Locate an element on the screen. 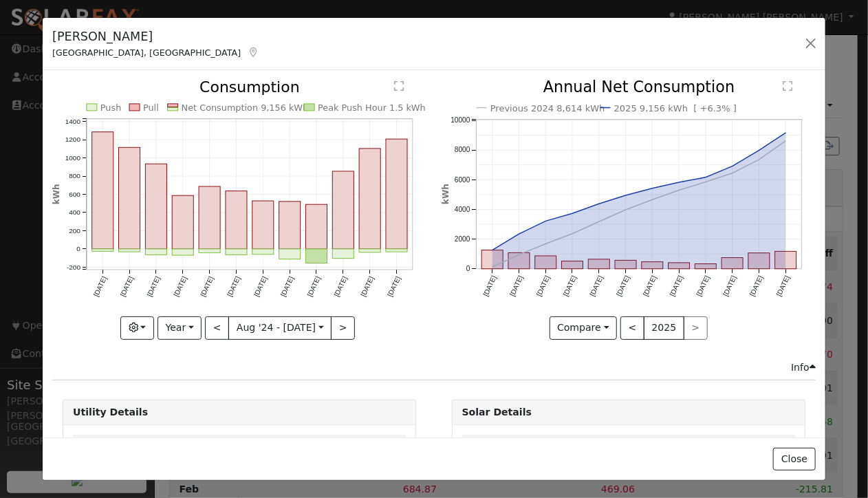 This screenshot has height=498, width=868. a: Map is located at coordinates (254, 53).